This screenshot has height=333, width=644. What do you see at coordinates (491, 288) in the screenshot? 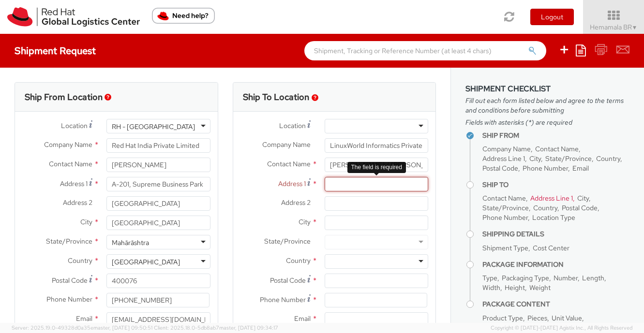
I see `span: Width` at bounding box center [491, 288].